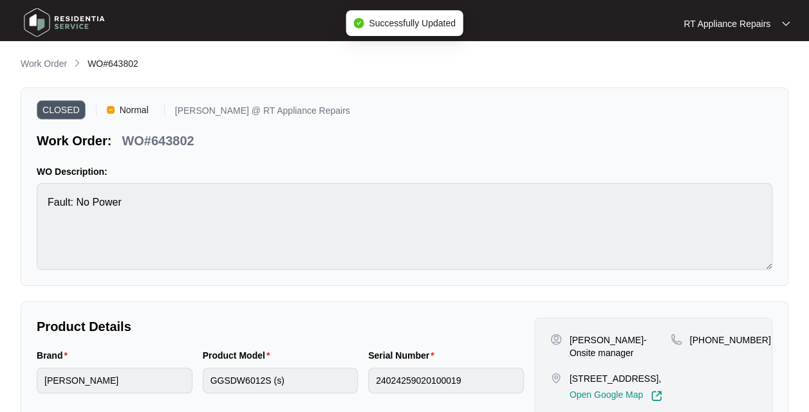  I want to click on p: WO#643802, so click(158, 141).